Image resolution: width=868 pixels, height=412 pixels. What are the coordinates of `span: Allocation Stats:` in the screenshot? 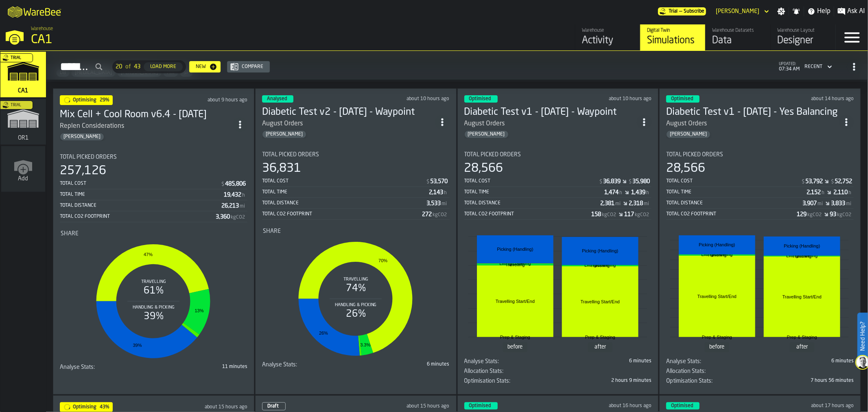 It's located at (484, 371).